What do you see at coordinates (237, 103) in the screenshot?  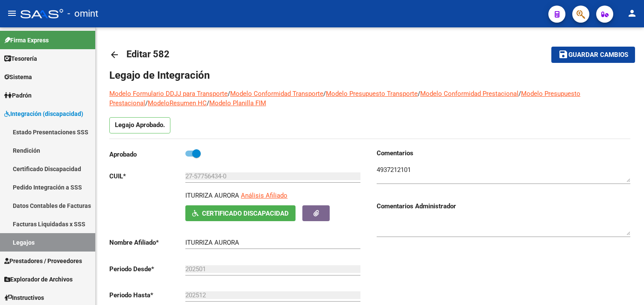 I see `a: Modelo Planilla FIM` at bounding box center [237, 103].